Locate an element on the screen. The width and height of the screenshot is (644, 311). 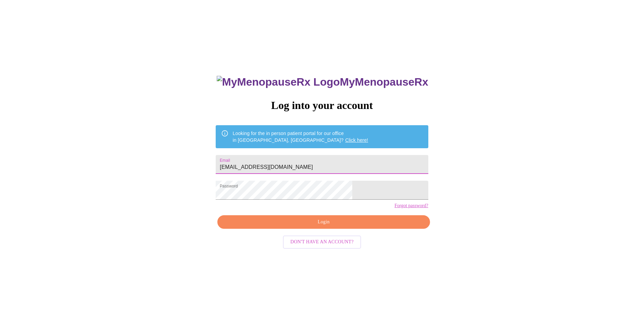
span: Don't have an account? is located at coordinates (322, 242).